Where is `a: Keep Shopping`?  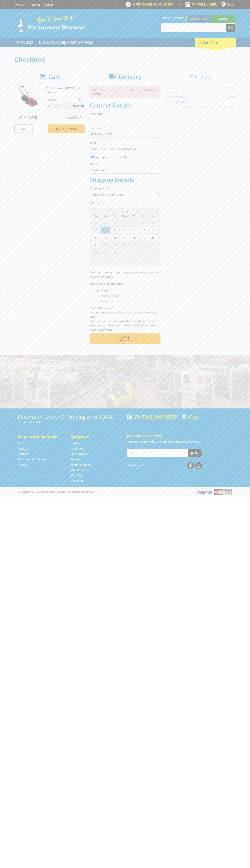
a: Keep Shopping is located at coordinates (67, 129).